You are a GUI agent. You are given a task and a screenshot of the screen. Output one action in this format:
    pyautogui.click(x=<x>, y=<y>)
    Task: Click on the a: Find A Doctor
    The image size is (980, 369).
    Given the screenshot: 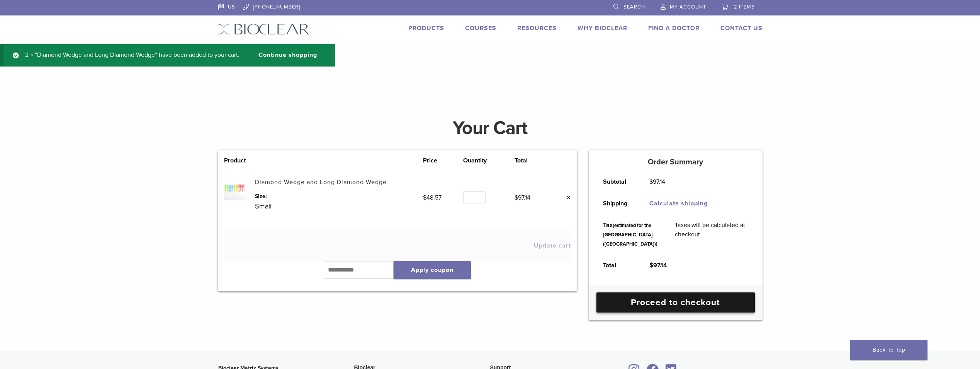 What is the action you would take?
    pyautogui.click(x=674, y=28)
    